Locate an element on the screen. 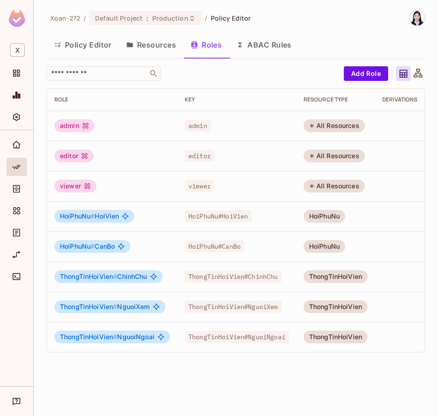 This screenshot has width=438, height=416. div: Monitoring is located at coordinates (16, 95).